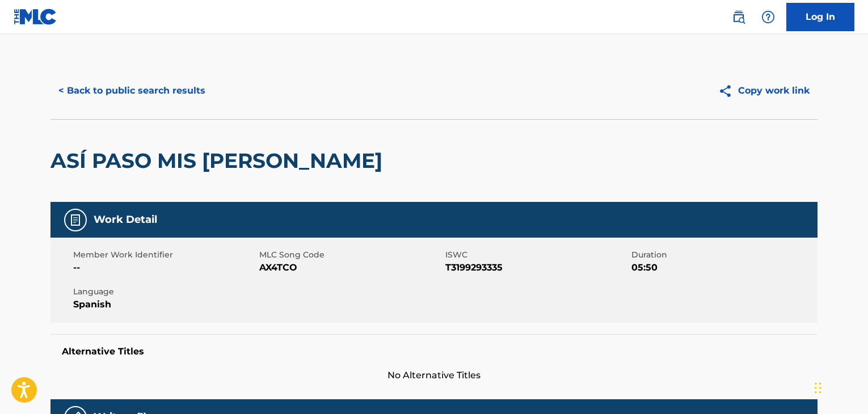 The image size is (868, 414). I want to click on span: Language, so click(165, 291).